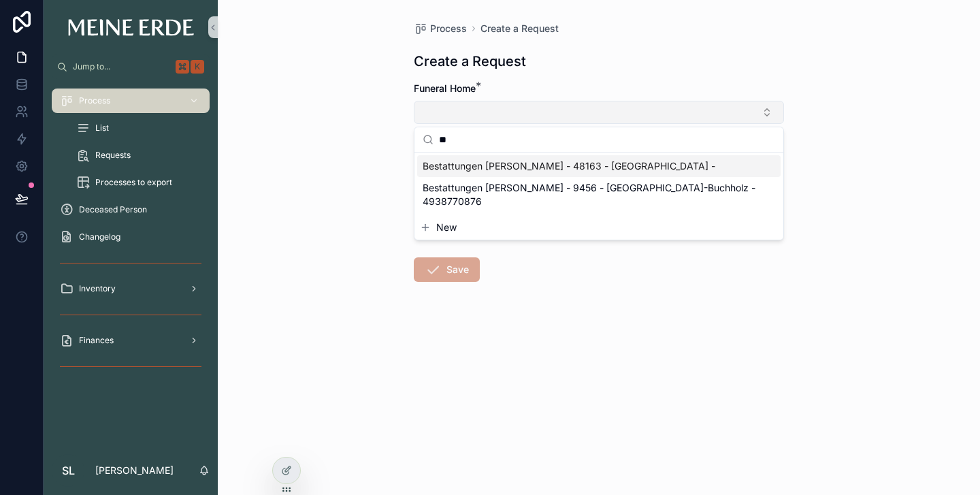  What do you see at coordinates (133, 182) in the screenshot?
I see `span: Processes to export` at bounding box center [133, 182].